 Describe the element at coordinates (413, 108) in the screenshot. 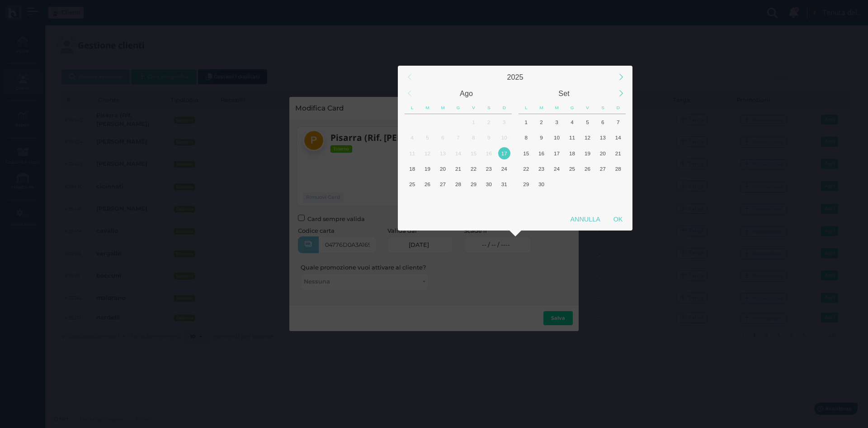

I see `div: Lunedì` at that location.